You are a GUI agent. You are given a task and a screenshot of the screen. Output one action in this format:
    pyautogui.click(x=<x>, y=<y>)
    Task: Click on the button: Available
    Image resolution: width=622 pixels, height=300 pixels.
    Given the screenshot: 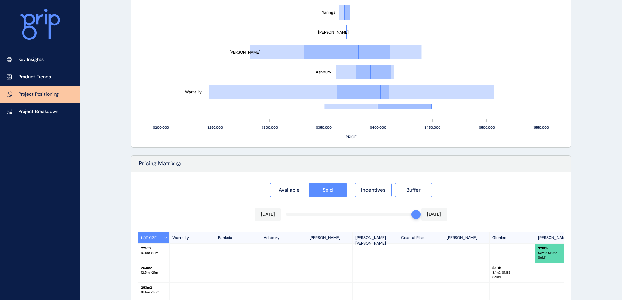 What is the action you would take?
    pyautogui.click(x=289, y=190)
    